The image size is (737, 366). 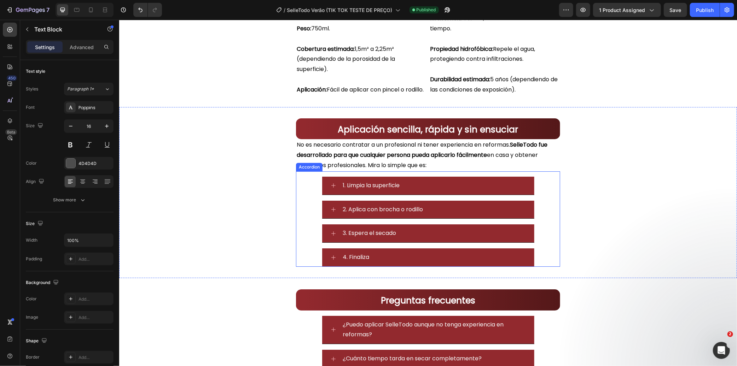 What do you see at coordinates (194, 8) in the screenshot?
I see `span: 750ml.` at bounding box center [194, 8].